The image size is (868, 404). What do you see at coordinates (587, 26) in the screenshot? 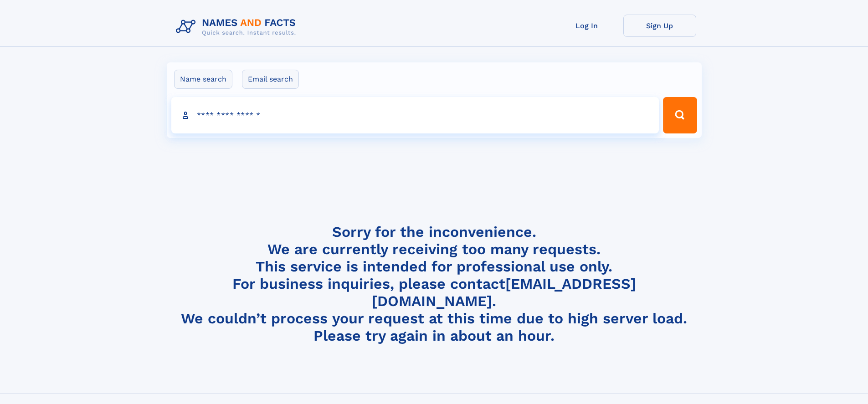
I see `a: Log In` at bounding box center [587, 26].